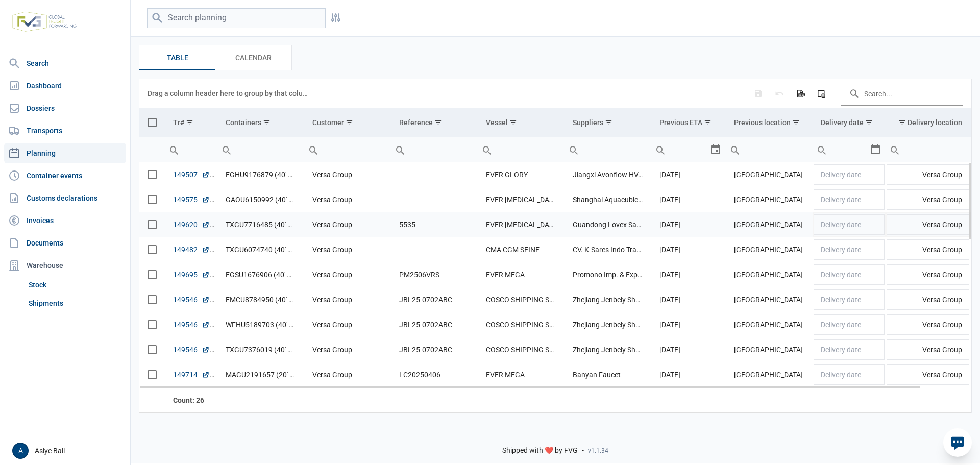 The height and width of the screenshot is (465, 980). I want to click on td: Column Customer, so click(348, 123).